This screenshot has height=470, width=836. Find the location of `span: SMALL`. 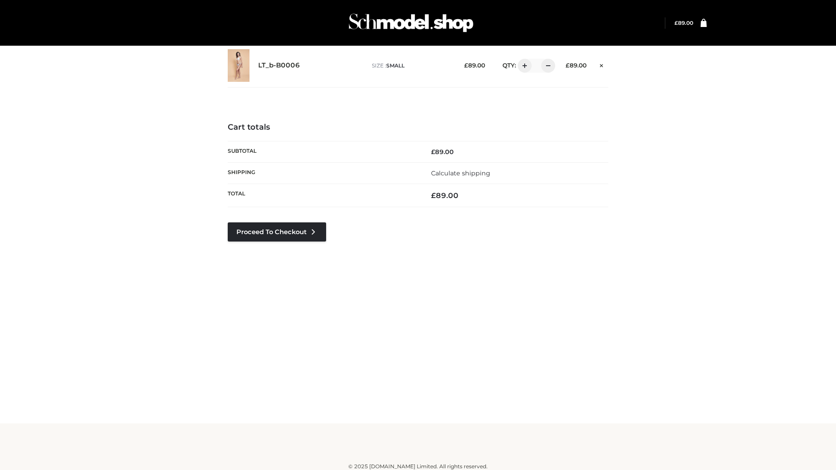

span: SMALL is located at coordinates (395, 65).